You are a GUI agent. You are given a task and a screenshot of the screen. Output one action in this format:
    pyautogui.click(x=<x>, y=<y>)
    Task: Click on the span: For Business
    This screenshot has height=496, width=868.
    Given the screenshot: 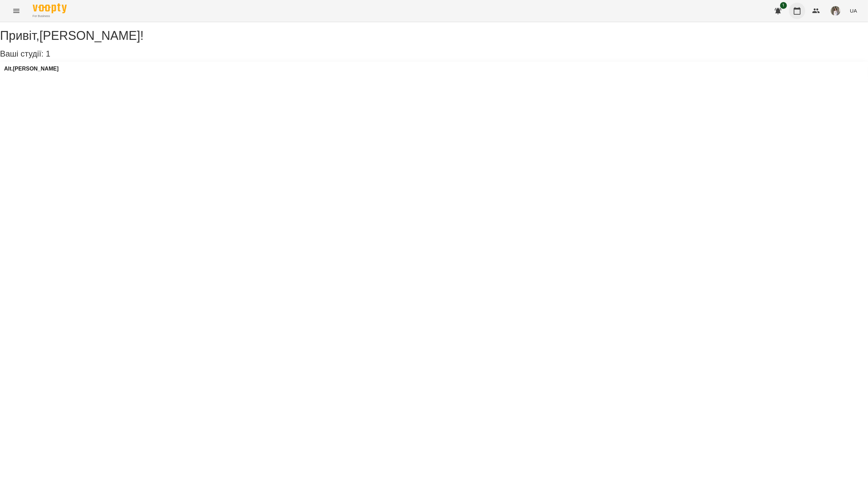 What is the action you would take?
    pyautogui.click(x=49, y=16)
    